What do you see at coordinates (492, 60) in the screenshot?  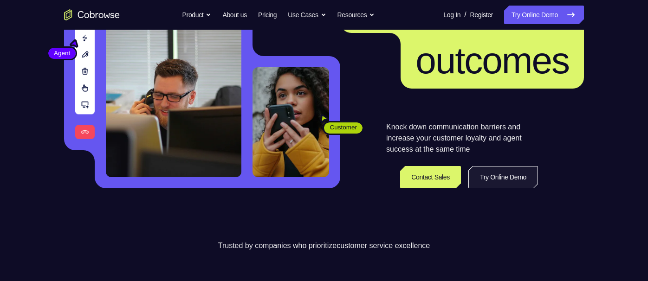 I see `span: outcomes` at bounding box center [492, 60].